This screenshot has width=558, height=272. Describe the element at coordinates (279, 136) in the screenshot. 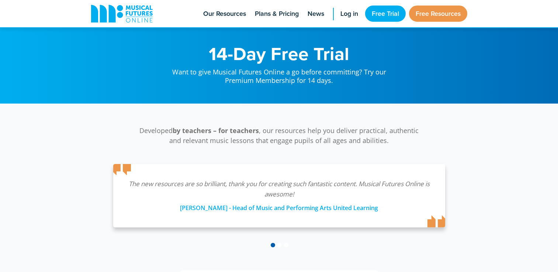

I see `p: Developed , our resources help you deliver practical, authentic and relevant music lessons that e...` at that location.